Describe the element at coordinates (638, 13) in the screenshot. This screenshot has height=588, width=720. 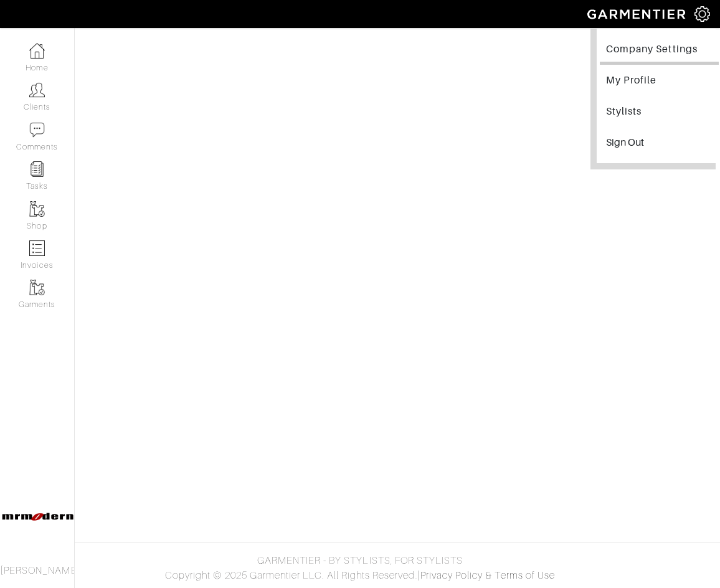
I see `img: garmentier-logo-header-white-b43fb05a5012e4ada735d5af1a66efaba907eab6374d6393d1fbf88cb4ef424d.png` at that location.